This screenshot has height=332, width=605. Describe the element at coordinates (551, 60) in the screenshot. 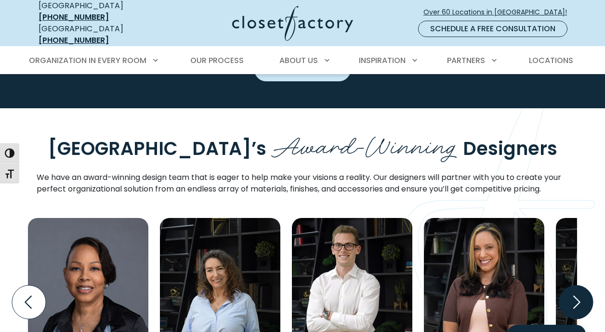

I see `span: Locations` at that location.